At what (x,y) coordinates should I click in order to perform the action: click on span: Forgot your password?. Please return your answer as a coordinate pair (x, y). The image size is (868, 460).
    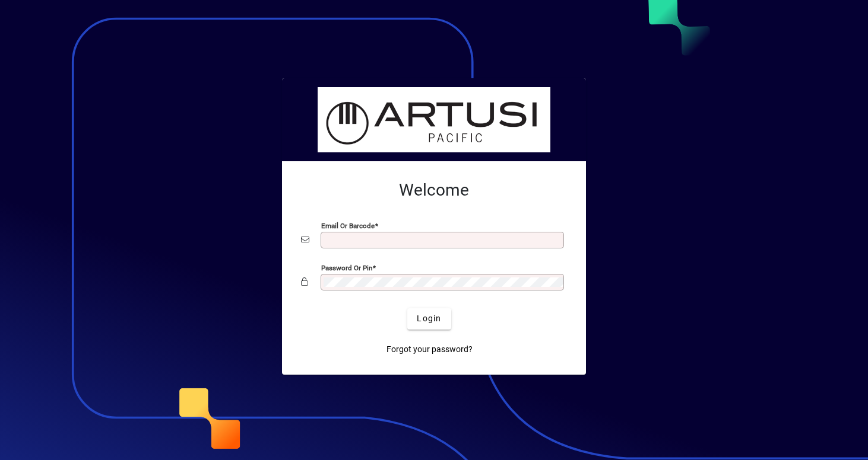
    Looking at the image, I should click on (429, 349).